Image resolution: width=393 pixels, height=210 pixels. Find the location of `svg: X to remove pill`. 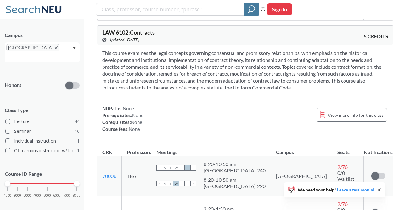

svg: X to remove pill is located at coordinates (56, 48).